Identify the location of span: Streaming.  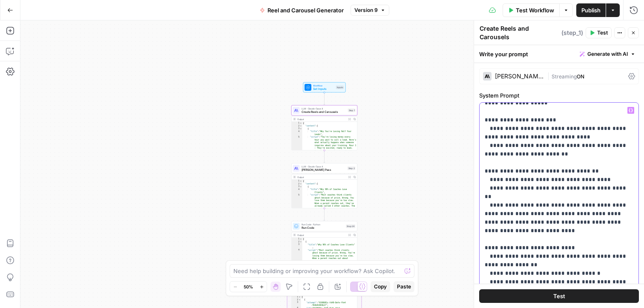
(564, 76).